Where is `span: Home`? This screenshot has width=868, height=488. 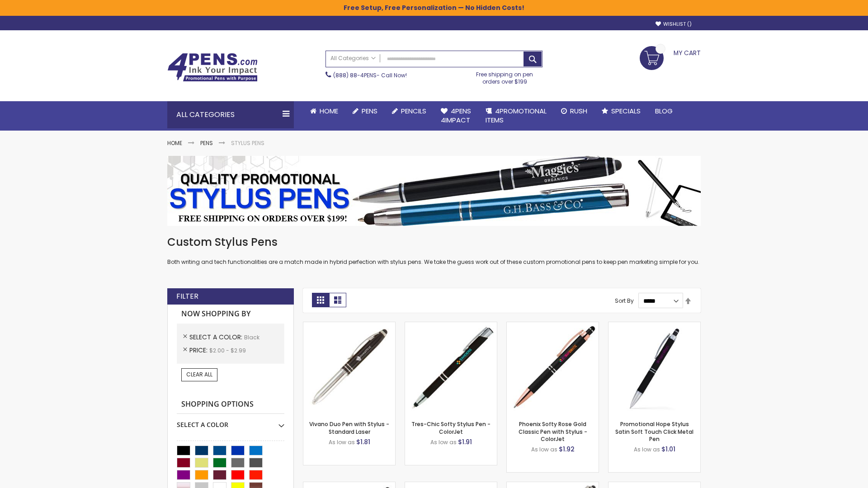
span: Home is located at coordinates (329, 111).